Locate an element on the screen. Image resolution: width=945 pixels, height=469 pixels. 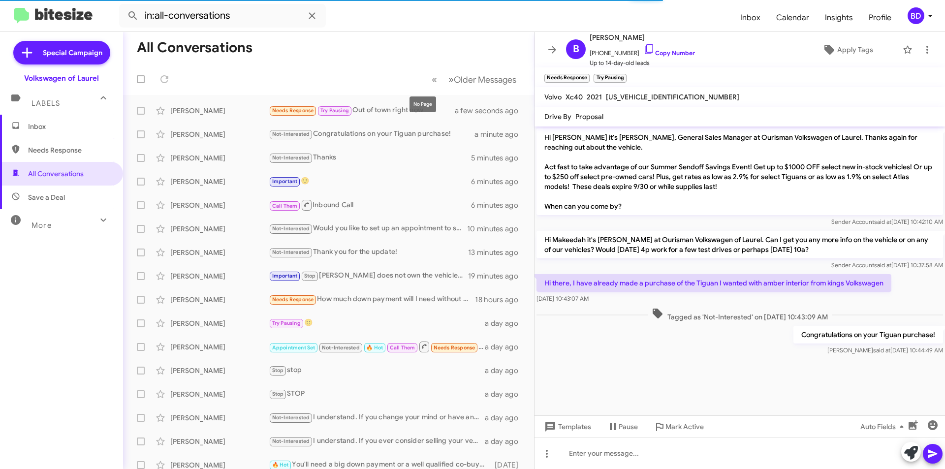
span: Older Messages is located at coordinates (485, 80).